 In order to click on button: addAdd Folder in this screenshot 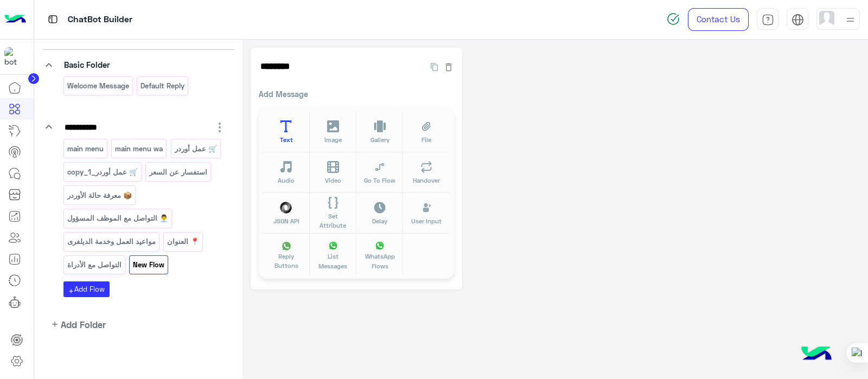, I will do `click(74, 324)`.